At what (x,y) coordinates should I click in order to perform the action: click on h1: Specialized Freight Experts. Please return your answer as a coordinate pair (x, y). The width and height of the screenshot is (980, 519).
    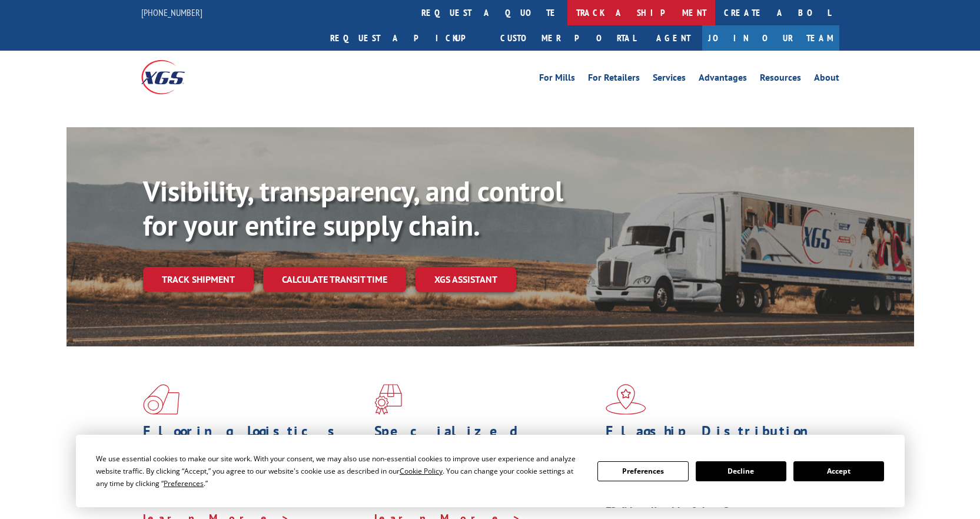
    Looking at the image, I should click on (485, 442).